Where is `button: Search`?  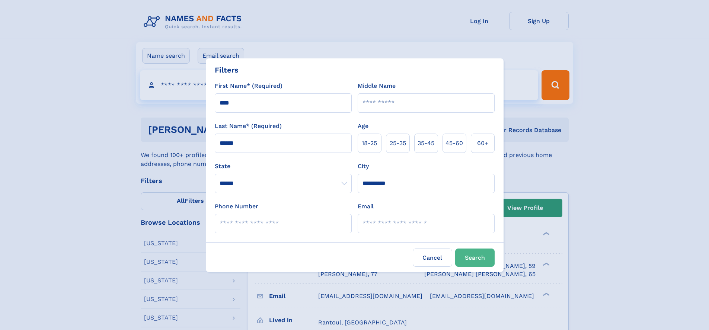
button: Search is located at coordinates (475, 257).